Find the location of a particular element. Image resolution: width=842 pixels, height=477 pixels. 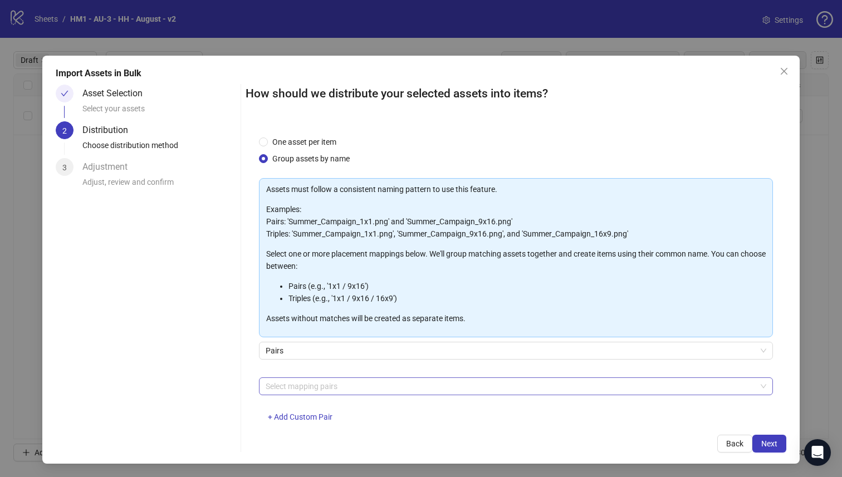

span: Back is located at coordinates (734, 444).